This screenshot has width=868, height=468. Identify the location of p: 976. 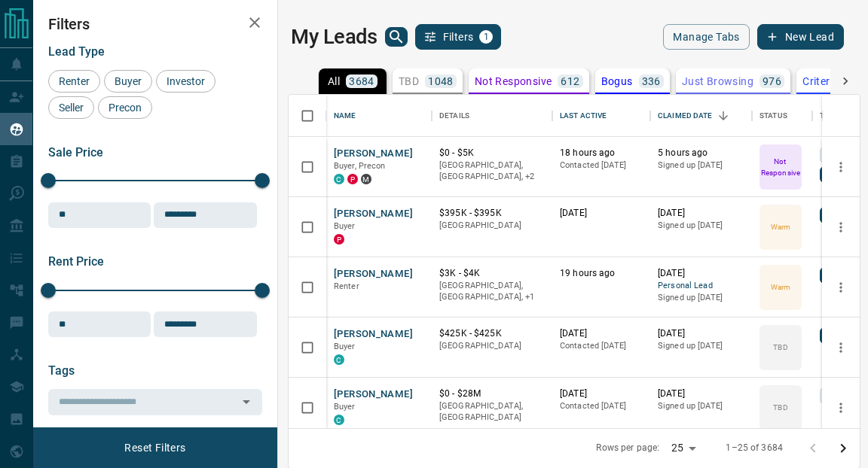
(771, 81).